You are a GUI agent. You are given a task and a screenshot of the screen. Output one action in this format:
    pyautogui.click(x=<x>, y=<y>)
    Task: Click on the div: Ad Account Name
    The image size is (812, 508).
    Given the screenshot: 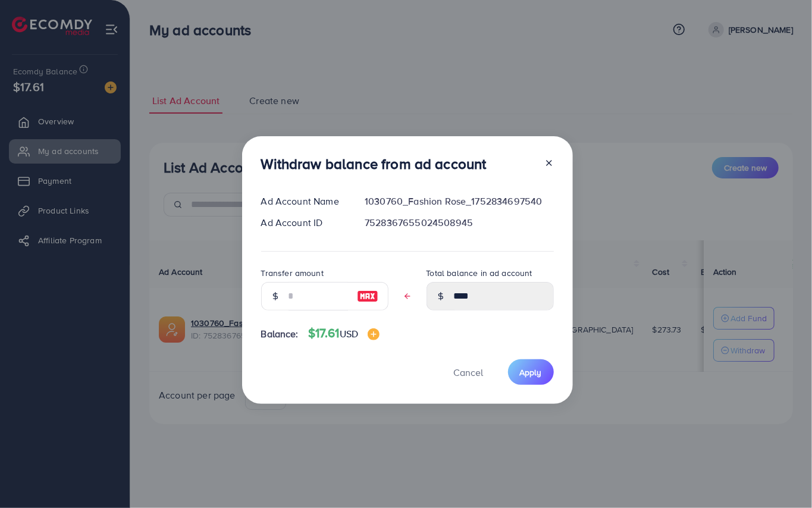 What is the action you would take?
    pyautogui.click(x=304, y=201)
    